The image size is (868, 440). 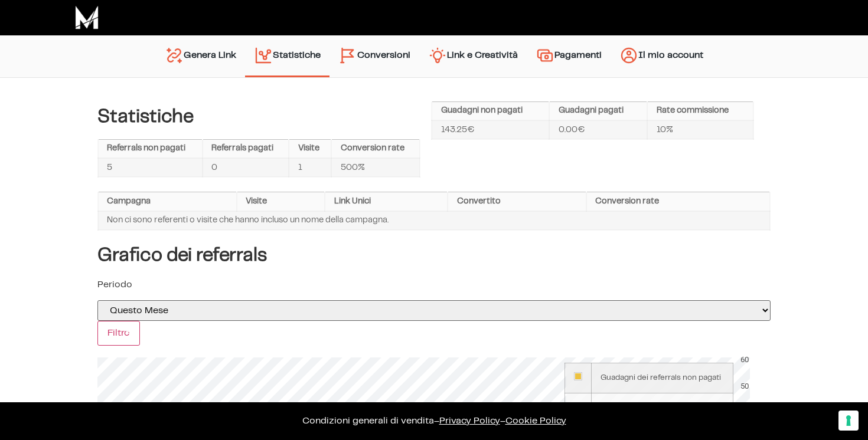 What do you see at coordinates (259, 117) in the screenshot?
I see `h4: Statistiche` at bounding box center [259, 117].